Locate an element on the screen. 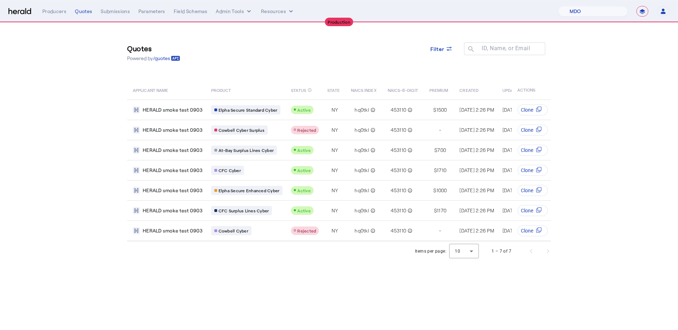 Image resolution: width=678 pixels, height=330 pixels. span: 1710 is located at coordinates (442, 170).